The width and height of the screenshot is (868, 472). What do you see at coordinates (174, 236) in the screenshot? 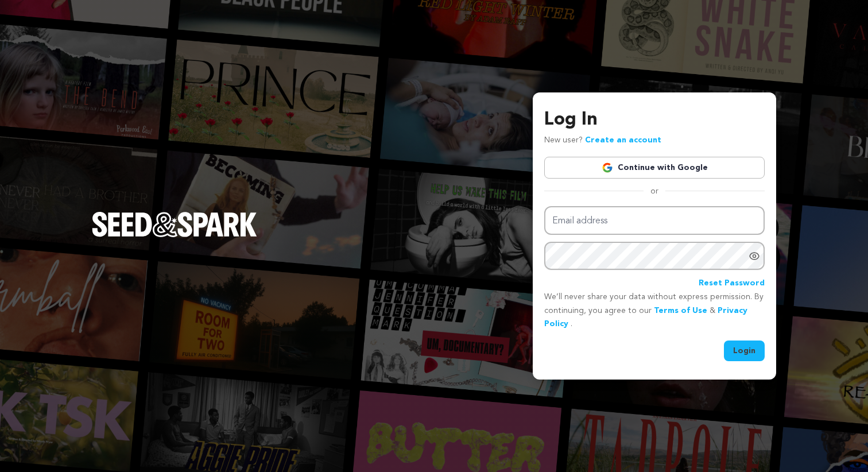
I see `a: Seed&Spark Homepage` at bounding box center [174, 236].